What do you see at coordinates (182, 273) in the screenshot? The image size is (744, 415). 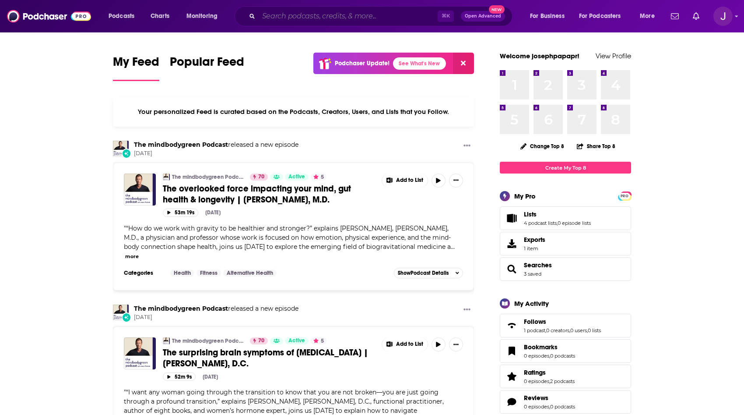 I see `a: Health` at bounding box center [182, 273].